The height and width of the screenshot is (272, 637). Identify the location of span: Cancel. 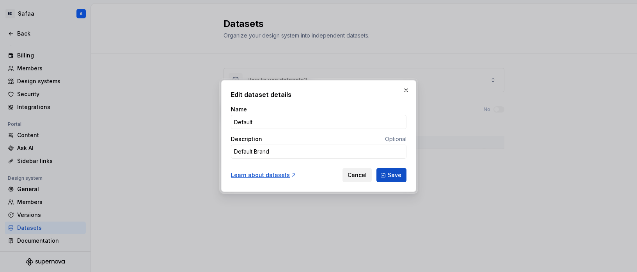
(357, 175).